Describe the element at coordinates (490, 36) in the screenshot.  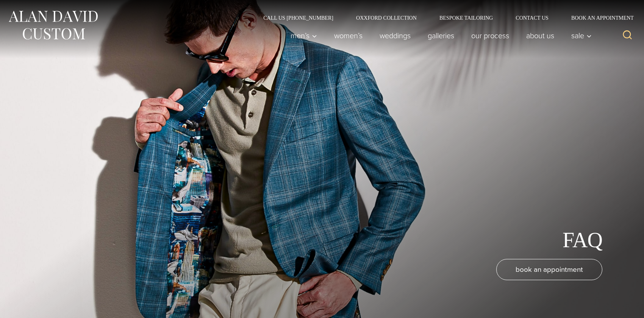
I see `a: Our Process` at that location.